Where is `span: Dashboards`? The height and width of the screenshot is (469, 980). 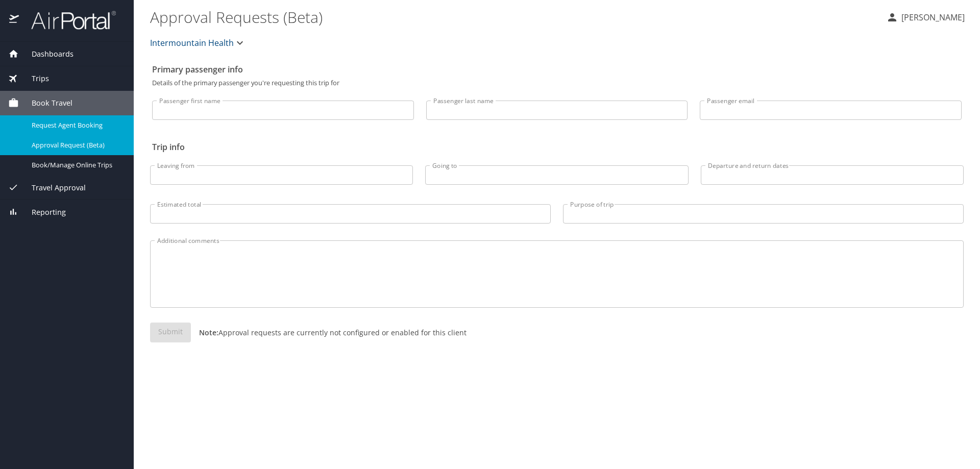 span: Dashboards is located at coordinates (46, 54).